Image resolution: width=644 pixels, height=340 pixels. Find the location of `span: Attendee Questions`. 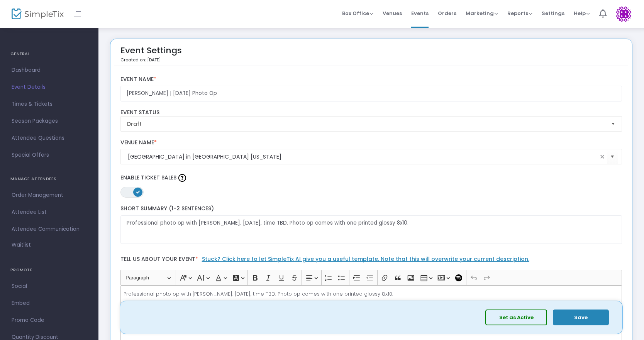

span: Attendee Questions is located at coordinates (49, 138).